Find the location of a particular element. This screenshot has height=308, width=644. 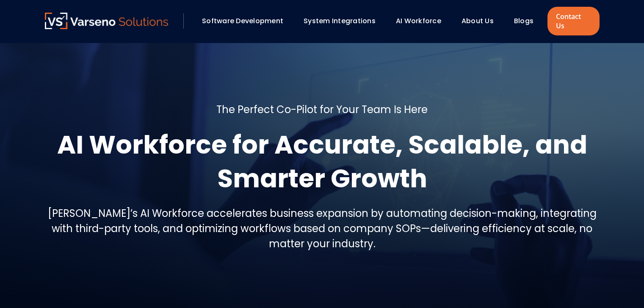

h5: The Perfect Co-Pilot for Your Team Is Here is located at coordinates (322, 110).